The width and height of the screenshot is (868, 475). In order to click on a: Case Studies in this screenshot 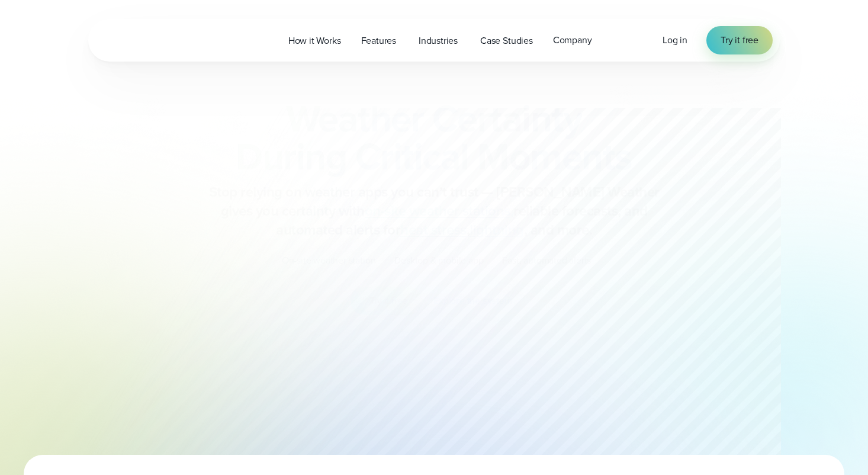, I will do `click(507, 40)`.